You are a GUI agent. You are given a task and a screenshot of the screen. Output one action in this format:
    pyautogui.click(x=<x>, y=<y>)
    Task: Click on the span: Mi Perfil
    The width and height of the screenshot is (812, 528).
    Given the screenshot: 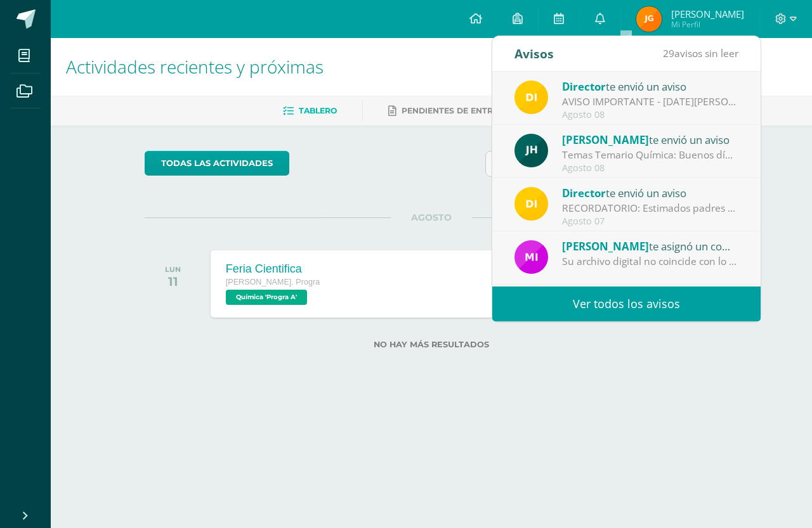 What is the action you would take?
    pyautogui.click(x=707, y=24)
    